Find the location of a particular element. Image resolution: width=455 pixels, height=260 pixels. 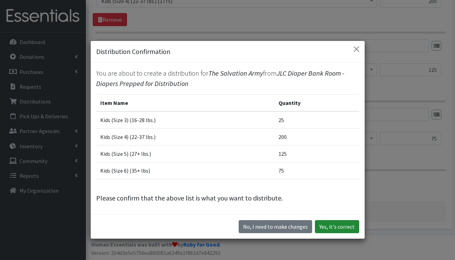

button: Close is located at coordinates (356, 49).